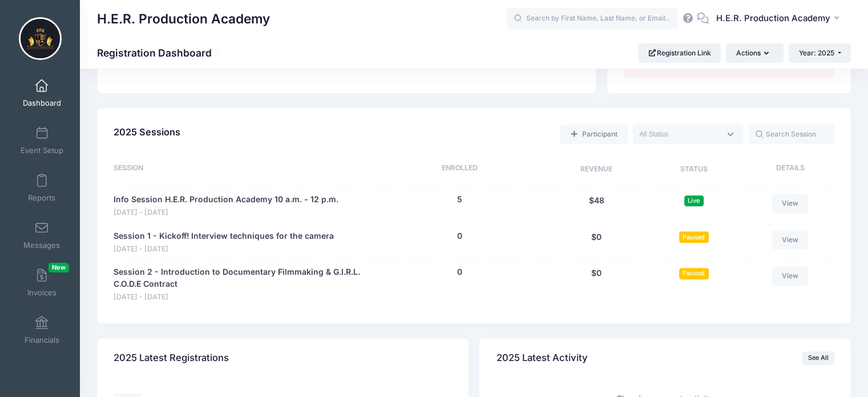 The width and height of the screenshot is (868, 397). What do you see at coordinates (694, 200) in the screenshot?
I see `span: Live` at bounding box center [694, 200].